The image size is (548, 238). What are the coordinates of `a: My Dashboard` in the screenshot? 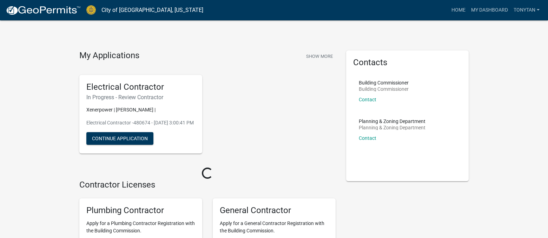 It's located at (490, 10).